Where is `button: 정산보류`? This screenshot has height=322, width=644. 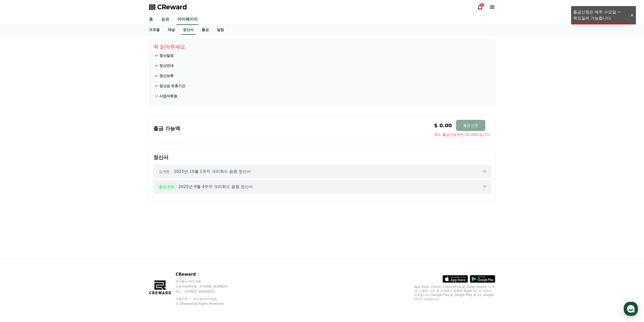
button: 정산보류 is located at coordinates (322, 76).